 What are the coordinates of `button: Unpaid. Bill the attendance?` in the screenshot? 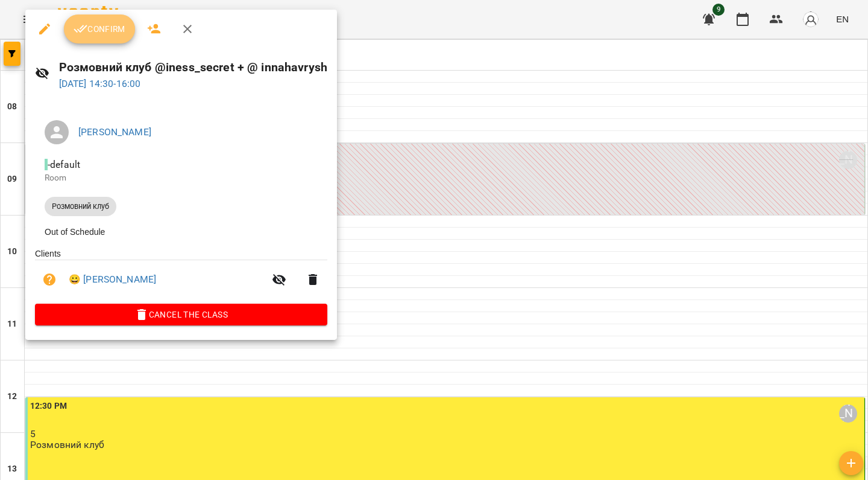 It's located at (49, 280).